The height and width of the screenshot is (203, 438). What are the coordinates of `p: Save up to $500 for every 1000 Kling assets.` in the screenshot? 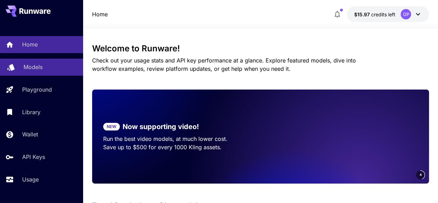 It's located at (176, 147).